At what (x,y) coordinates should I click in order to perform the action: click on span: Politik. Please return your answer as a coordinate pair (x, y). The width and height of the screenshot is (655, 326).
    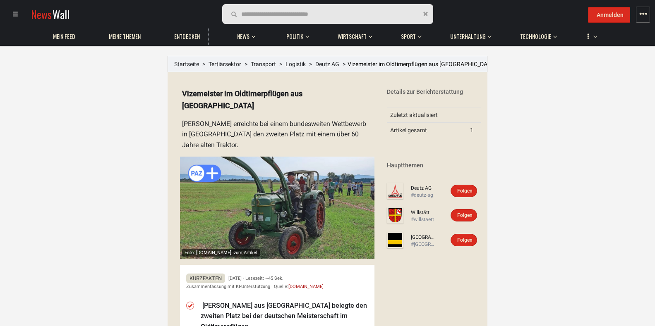
    Looking at the image, I should click on (295, 36).